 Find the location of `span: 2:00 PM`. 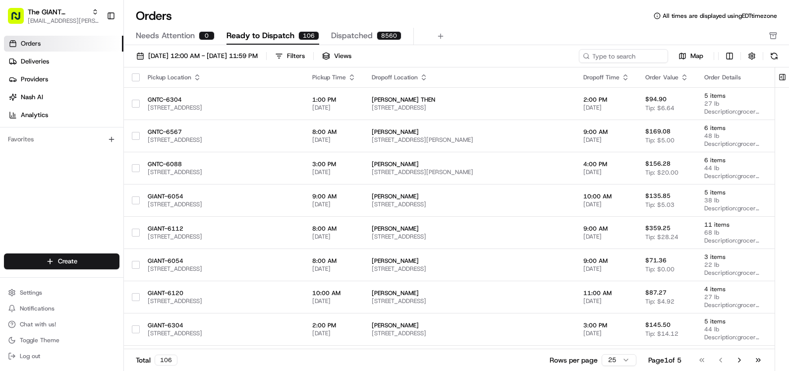

span: 2:00 PM is located at coordinates (334, 325).